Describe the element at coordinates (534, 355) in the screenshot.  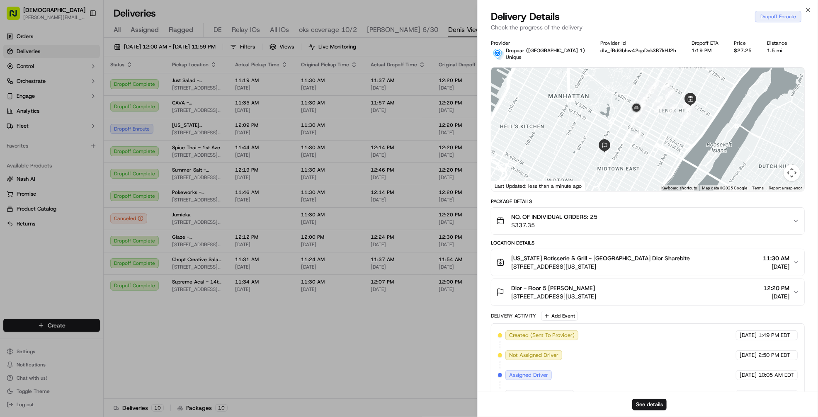
I see `span: Not Assigned Driver` at that location.